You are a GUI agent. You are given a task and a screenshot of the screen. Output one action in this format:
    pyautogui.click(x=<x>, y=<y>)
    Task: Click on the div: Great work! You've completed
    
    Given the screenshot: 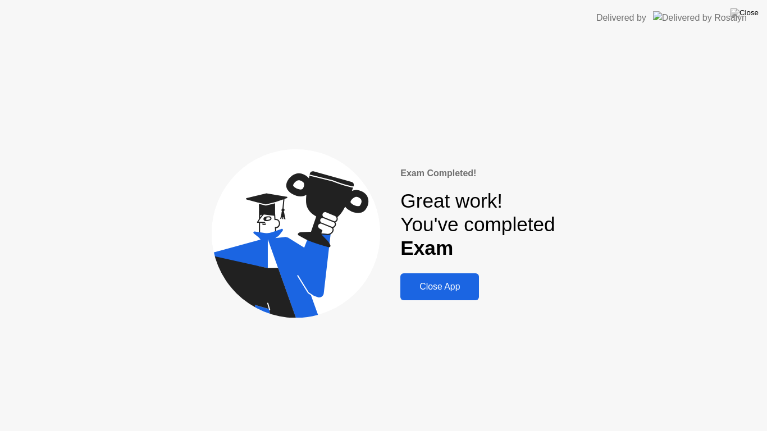 What is the action you would take?
    pyautogui.click(x=477, y=225)
    